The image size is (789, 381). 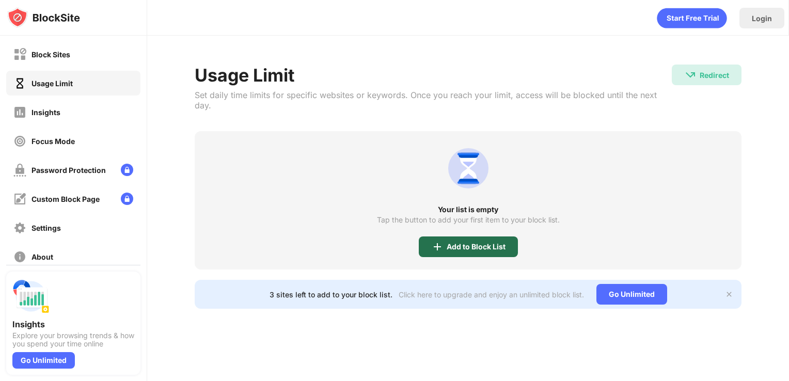 I want to click on div: Your list is empty, so click(x=468, y=210).